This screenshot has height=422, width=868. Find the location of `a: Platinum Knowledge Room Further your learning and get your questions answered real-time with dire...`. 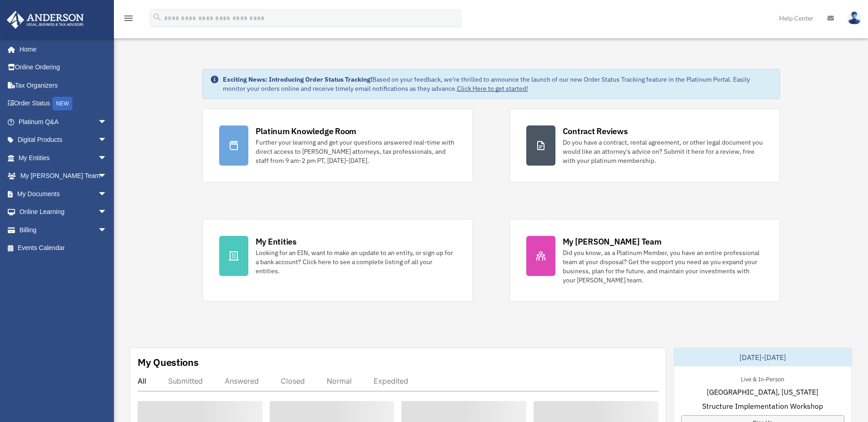

a: Platinum Knowledge Room Further your learning and get your questions answered real-time with dire... is located at coordinates (338, 146).